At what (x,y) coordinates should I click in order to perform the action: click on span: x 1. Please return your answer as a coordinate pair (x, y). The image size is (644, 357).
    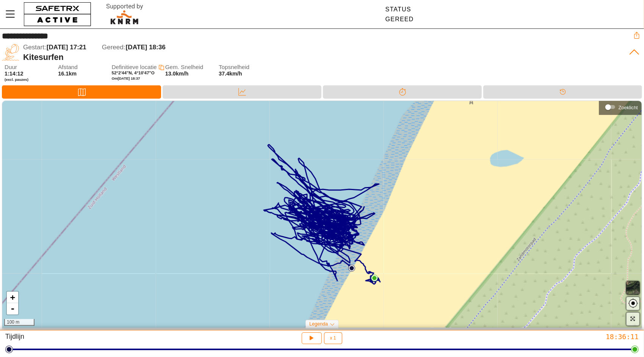
    Looking at the image, I should click on (333, 338).